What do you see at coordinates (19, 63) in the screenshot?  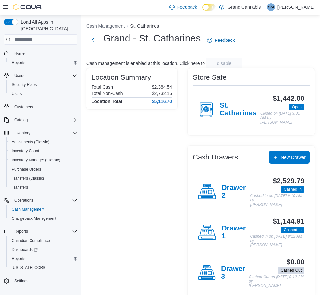 I see `a: Reports` at bounding box center [19, 63].